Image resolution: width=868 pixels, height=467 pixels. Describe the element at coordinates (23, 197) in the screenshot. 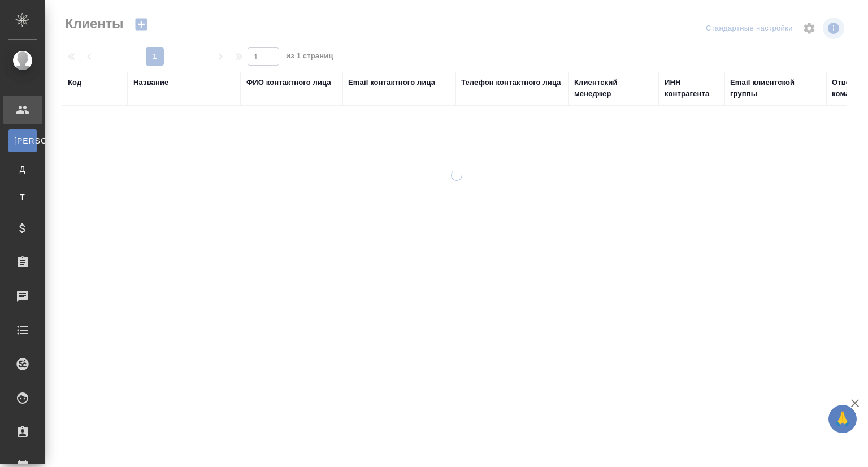

I see `span: Т` at that location.